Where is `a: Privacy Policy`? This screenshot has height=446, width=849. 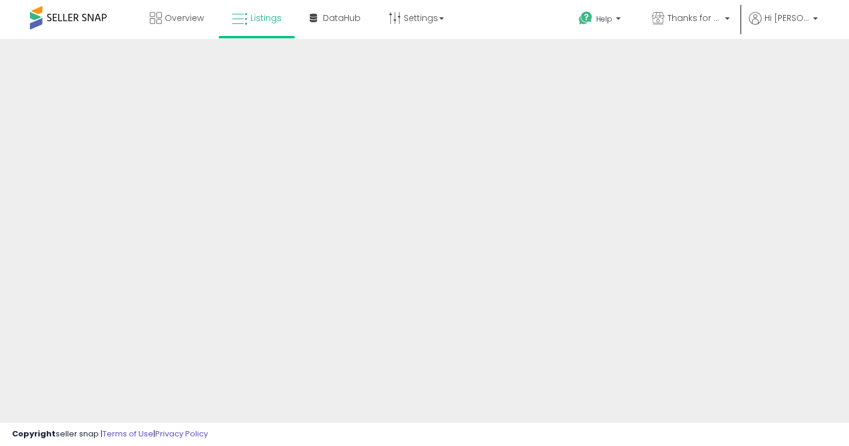
a: Privacy Policy is located at coordinates (181, 433).